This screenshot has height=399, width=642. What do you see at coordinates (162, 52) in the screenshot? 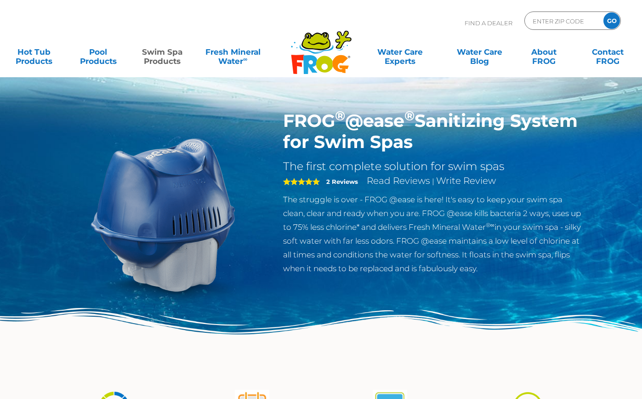
I see `a: Swim SpaProducts` at bounding box center [162, 52].